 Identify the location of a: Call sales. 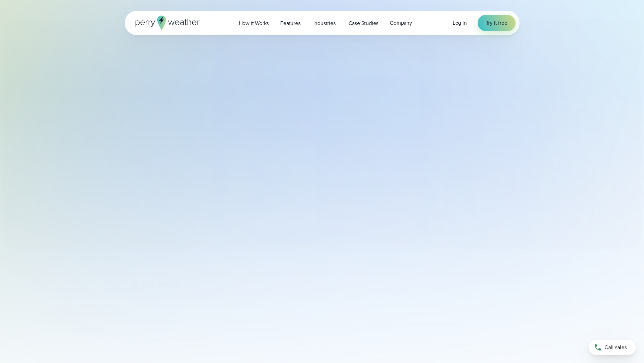
(612, 347).